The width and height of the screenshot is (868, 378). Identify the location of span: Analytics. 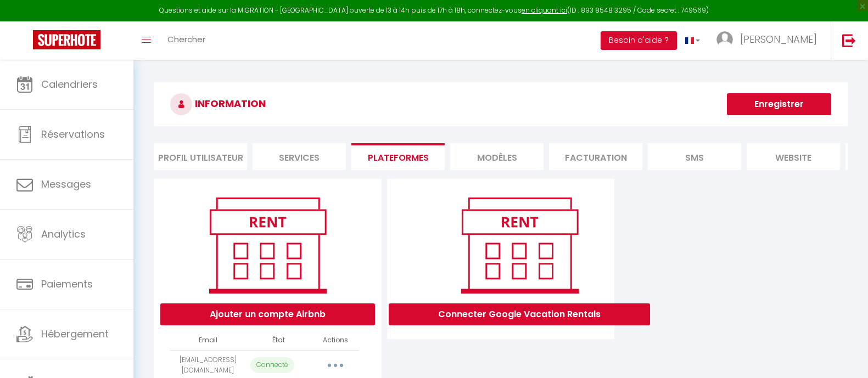
(63, 233).